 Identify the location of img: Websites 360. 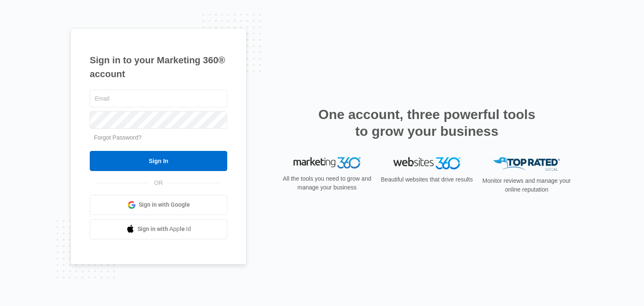
(427, 163).